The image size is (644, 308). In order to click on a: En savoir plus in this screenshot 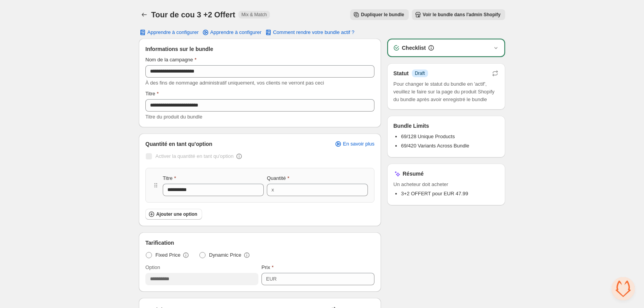, I will do `click(354, 144)`.